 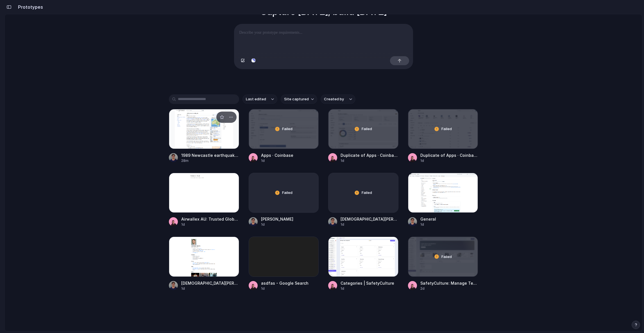 I want to click on div: asdfas - Google Search, so click(x=284, y=283).